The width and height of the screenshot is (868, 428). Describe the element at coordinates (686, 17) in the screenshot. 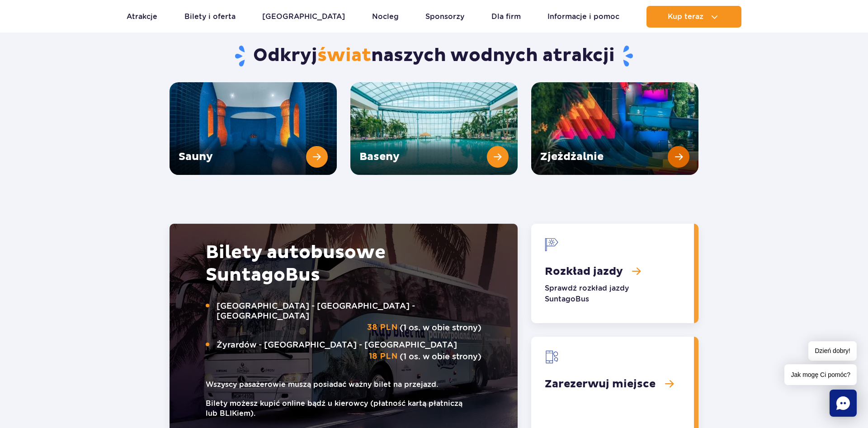

I see `span: Kup teraz` at that location.